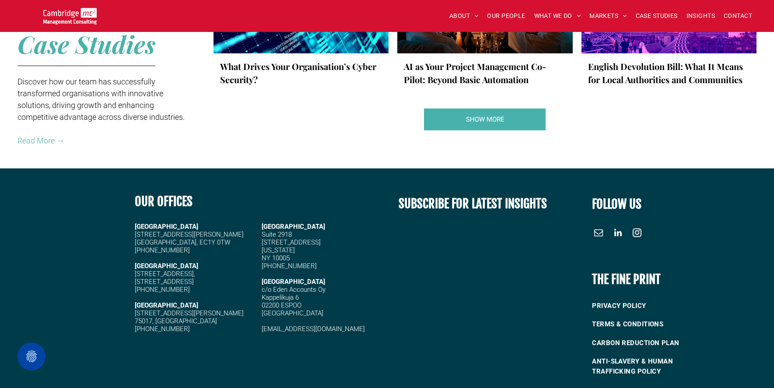  I want to click on a: TERMS & CONDITIONS, so click(651, 324).